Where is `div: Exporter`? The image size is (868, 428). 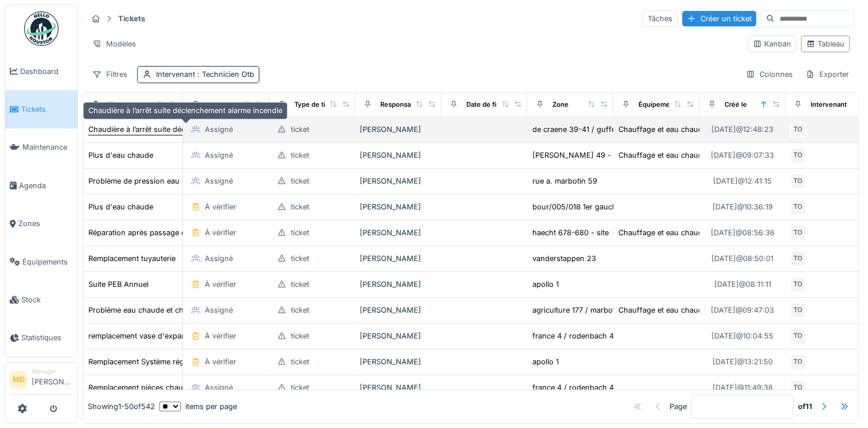 div: Exporter is located at coordinates (827, 74).